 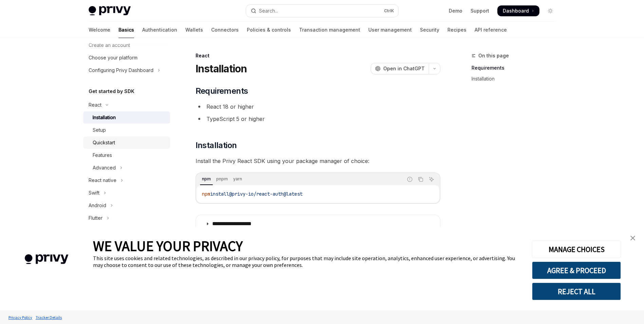 I want to click on div: Search..., so click(x=268, y=11).